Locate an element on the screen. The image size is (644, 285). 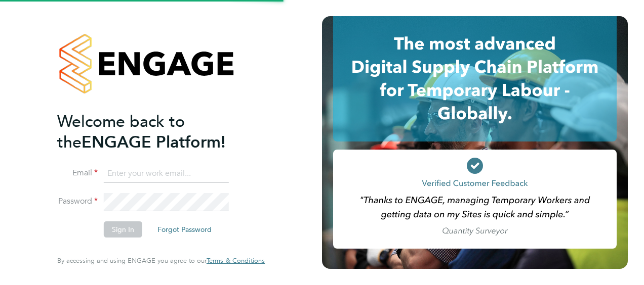
button: Sign In is located at coordinates (123, 230).